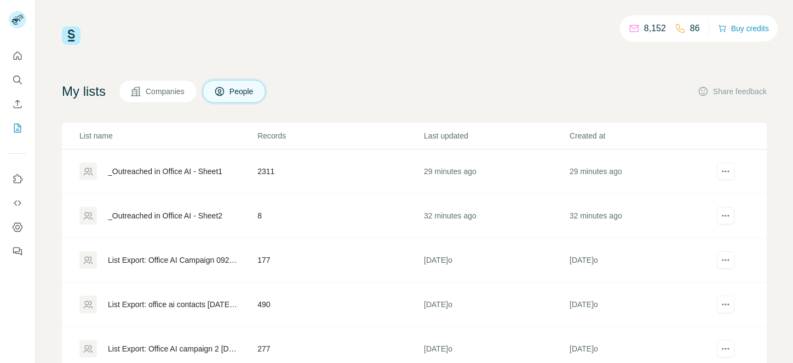  What do you see at coordinates (18, 179) in the screenshot?
I see `button: Use Surfe on LinkedIn` at bounding box center [18, 179].